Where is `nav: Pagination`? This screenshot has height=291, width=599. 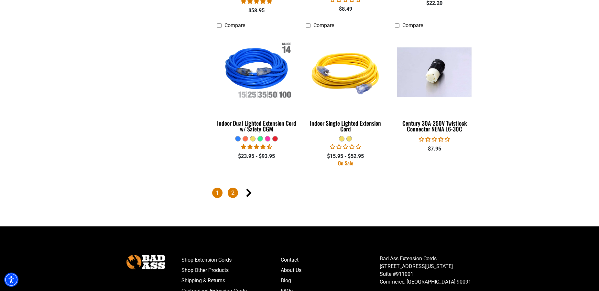
nav: Pagination is located at coordinates (345, 194).